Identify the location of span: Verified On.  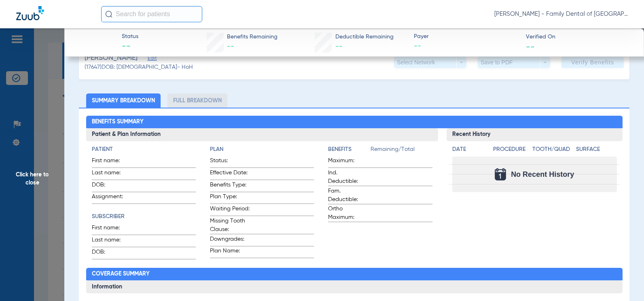
(578, 37).